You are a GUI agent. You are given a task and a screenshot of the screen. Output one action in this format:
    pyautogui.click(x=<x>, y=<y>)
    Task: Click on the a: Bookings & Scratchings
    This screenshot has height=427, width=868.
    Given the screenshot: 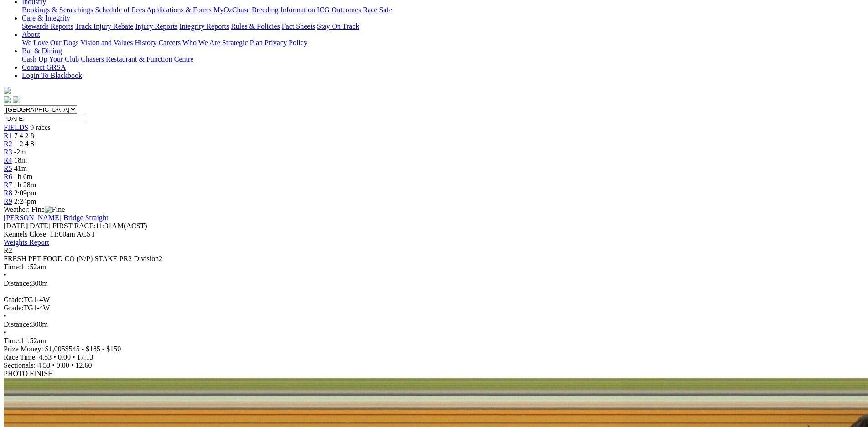 What is the action you would take?
    pyautogui.click(x=58, y=10)
    